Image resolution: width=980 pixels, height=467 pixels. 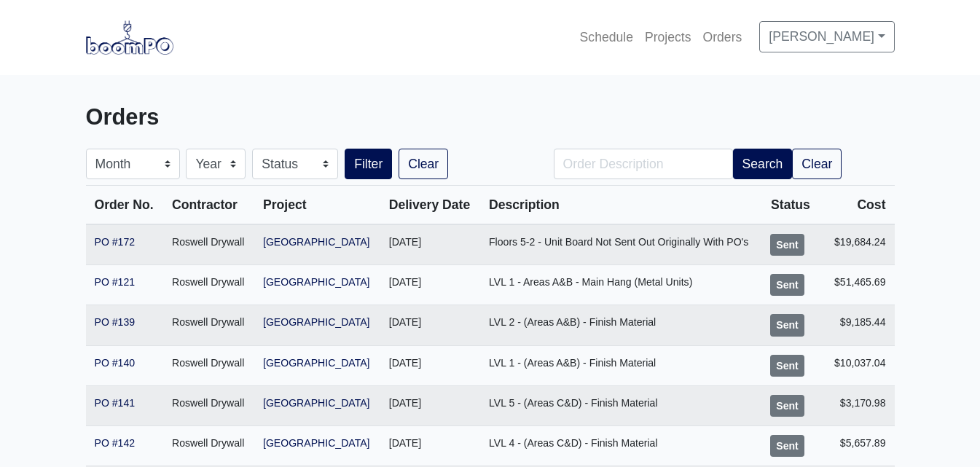 I want to click on th: Order No., so click(x=125, y=205).